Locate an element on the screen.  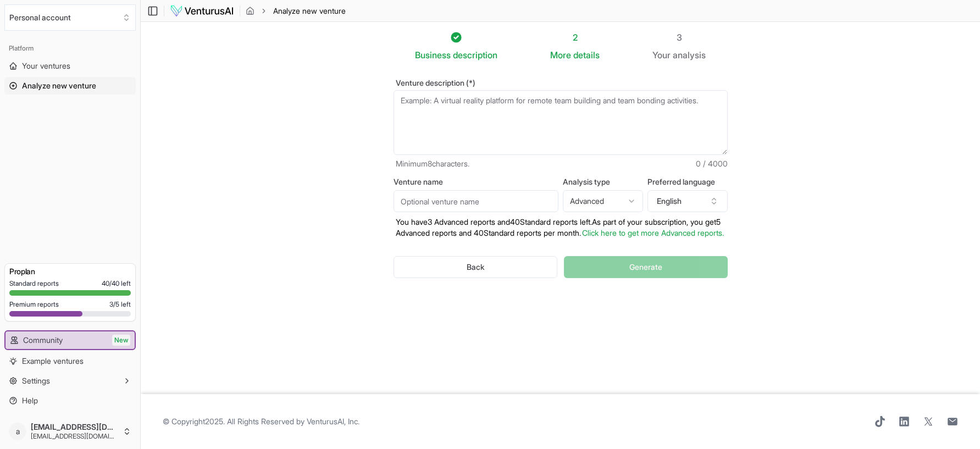
span: New is located at coordinates (121, 340).